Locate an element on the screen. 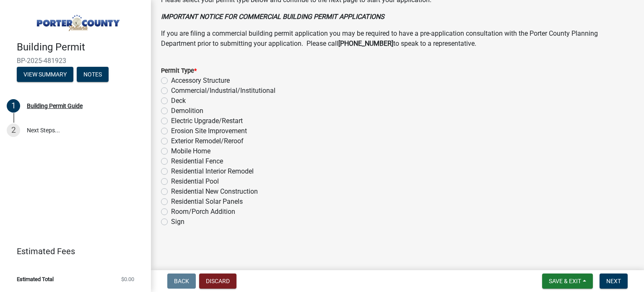 The image size is (644, 292). span: $0.00 is located at coordinates (128, 278).